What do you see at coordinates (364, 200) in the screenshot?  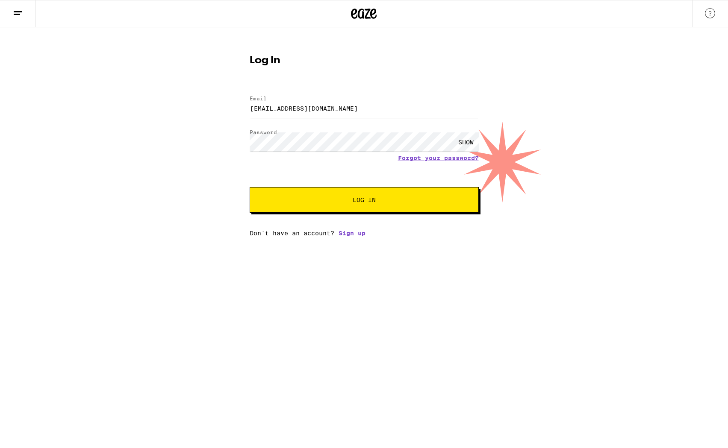 I see `span: Log In` at bounding box center [364, 200].